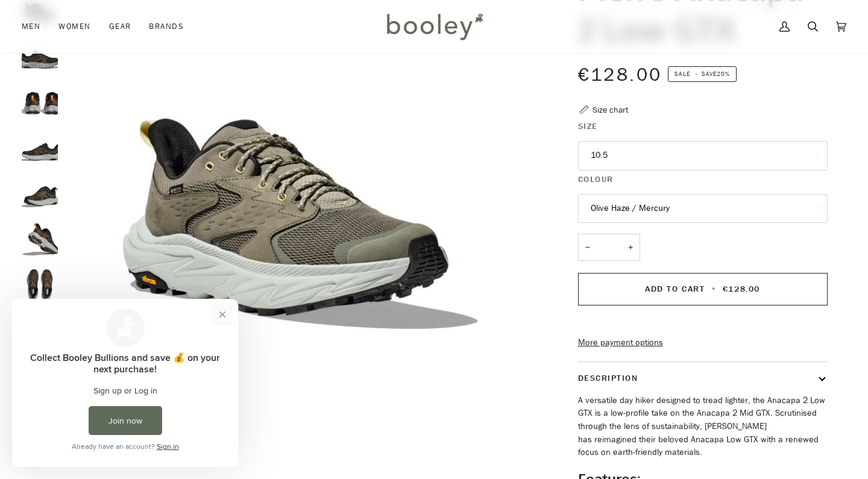  What do you see at coordinates (610, 109) in the screenshot?
I see `div: Size chart` at bounding box center [610, 109].